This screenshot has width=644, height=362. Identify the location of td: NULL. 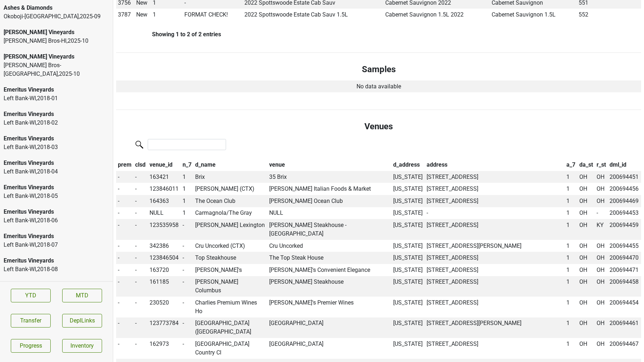
(329, 213).